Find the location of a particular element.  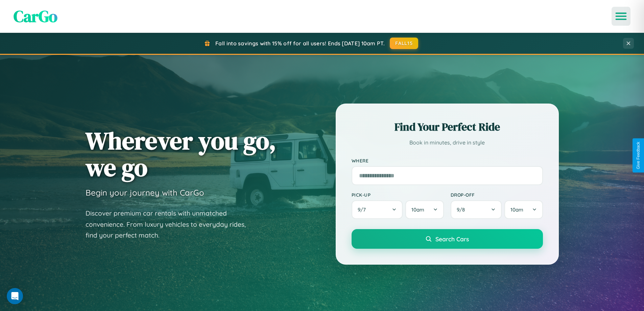

label: Pick-up is located at coordinates (397, 195).